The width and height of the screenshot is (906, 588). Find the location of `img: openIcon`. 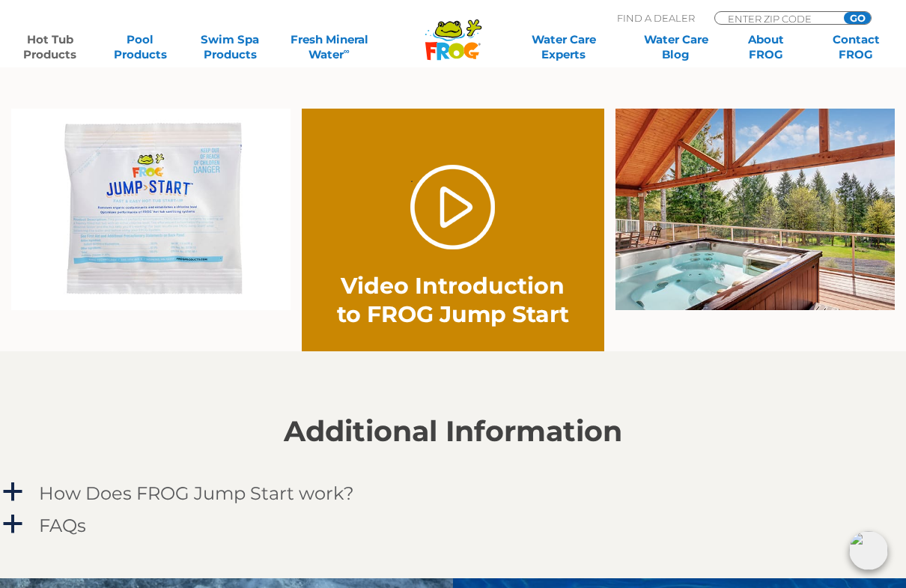

img: openIcon is located at coordinates (868, 551).